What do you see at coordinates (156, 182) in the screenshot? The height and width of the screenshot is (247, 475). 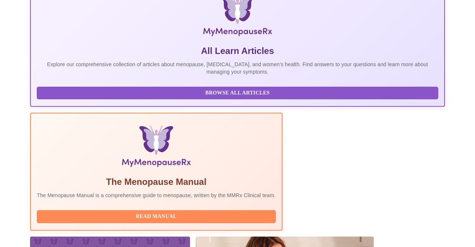 I see `h5: The Menopause Manual` at bounding box center [156, 182].